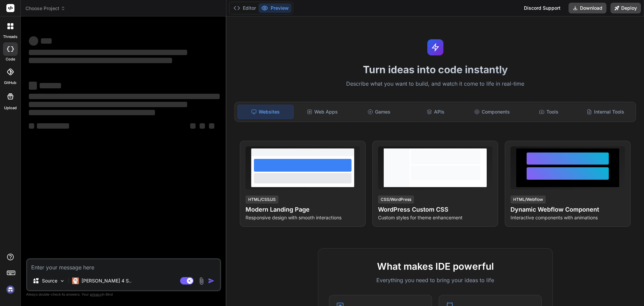 Image resolution: width=644 pixels, height=306 pixels. What do you see at coordinates (436, 266) in the screenshot?
I see `h2: What makes IDE powerful` at bounding box center [436, 266].